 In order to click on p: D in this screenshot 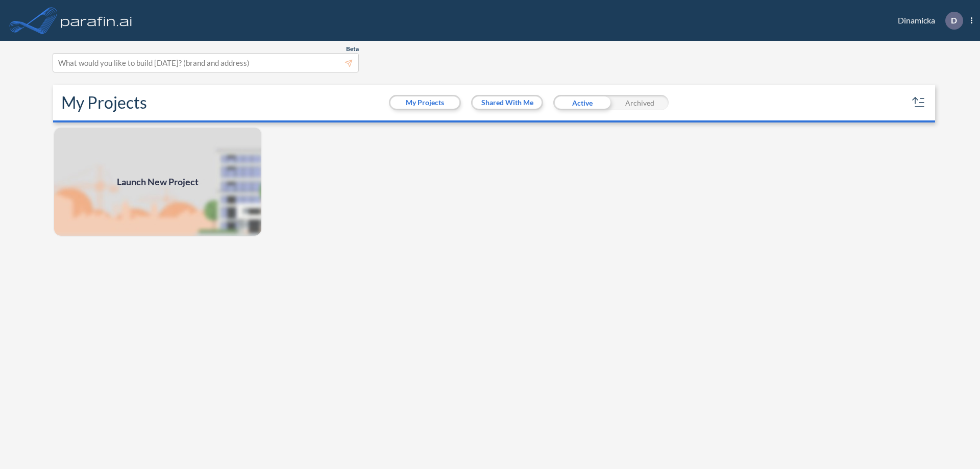, I will do `click(954, 20)`.